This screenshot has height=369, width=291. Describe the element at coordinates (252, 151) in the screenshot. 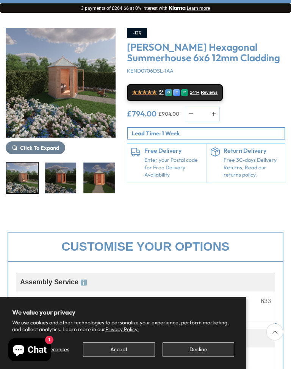

I see `h6: Return Delivery` at that location.